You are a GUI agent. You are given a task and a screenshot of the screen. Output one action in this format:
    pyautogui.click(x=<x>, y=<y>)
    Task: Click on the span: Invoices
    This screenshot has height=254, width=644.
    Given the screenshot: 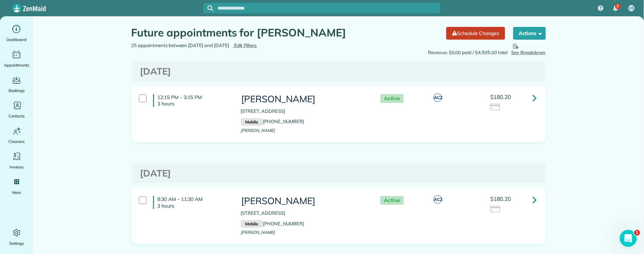 What is the action you would take?
    pyautogui.click(x=16, y=167)
    